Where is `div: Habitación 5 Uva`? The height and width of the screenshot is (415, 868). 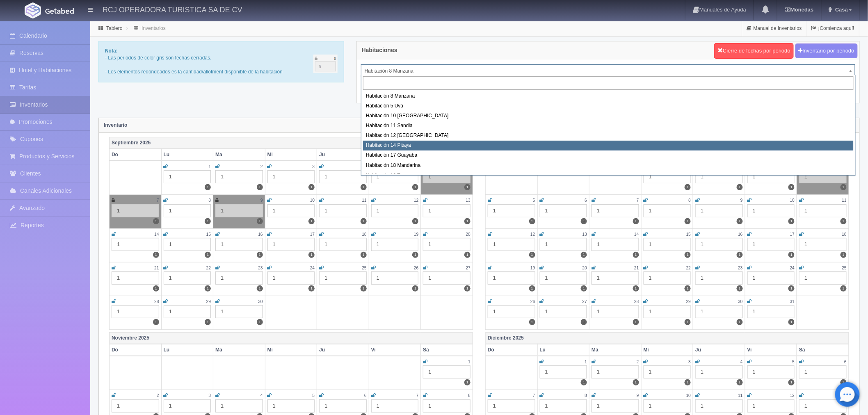 div: Habitación 5 Uva is located at coordinates (609, 106).